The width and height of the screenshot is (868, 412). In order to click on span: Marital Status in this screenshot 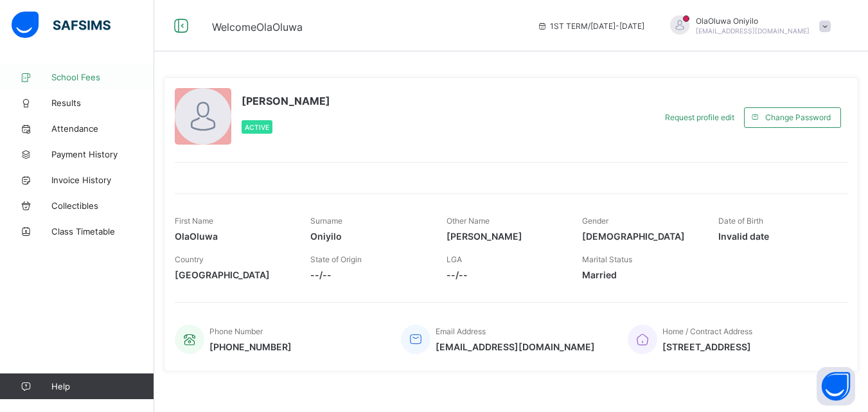, I will do `click(607, 259)`.